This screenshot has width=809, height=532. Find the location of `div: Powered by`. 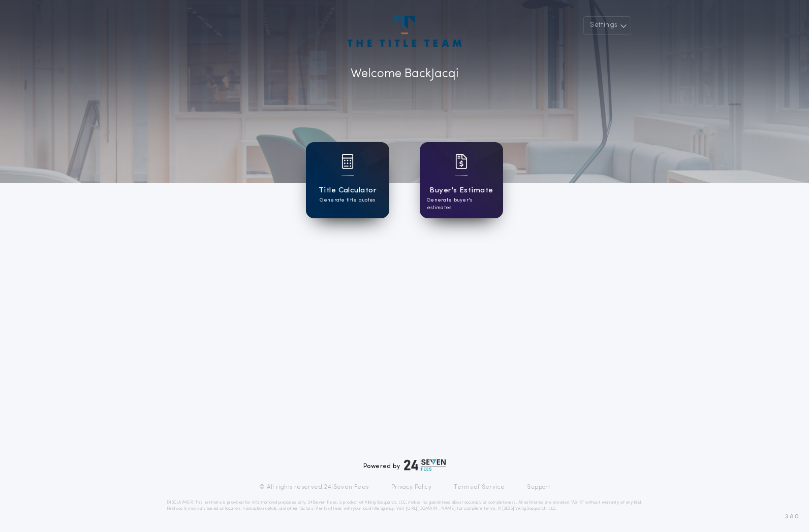

div: Powered by is located at coordinates (405, 465).